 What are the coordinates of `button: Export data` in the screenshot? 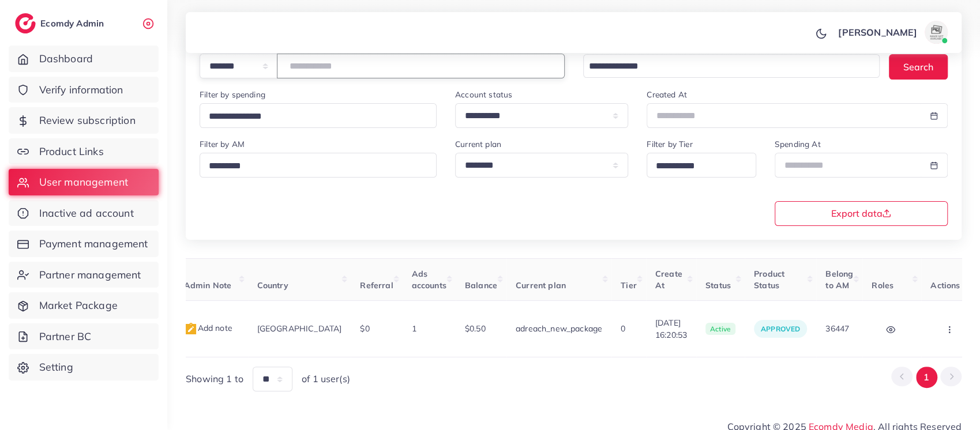 It's located at (861, 214).